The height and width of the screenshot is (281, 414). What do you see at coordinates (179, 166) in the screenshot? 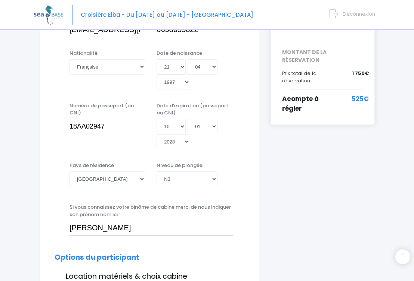
I see `label: Niveau de plongée` at bounding box center [179, 166].